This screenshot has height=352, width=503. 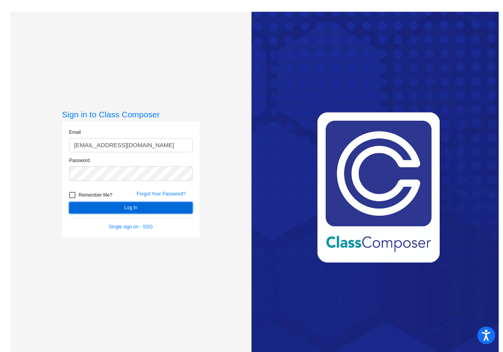 What do you see at coordinates (75, 132) in the screenshot?
I see `label: Email` at bounding box center [75, 132].